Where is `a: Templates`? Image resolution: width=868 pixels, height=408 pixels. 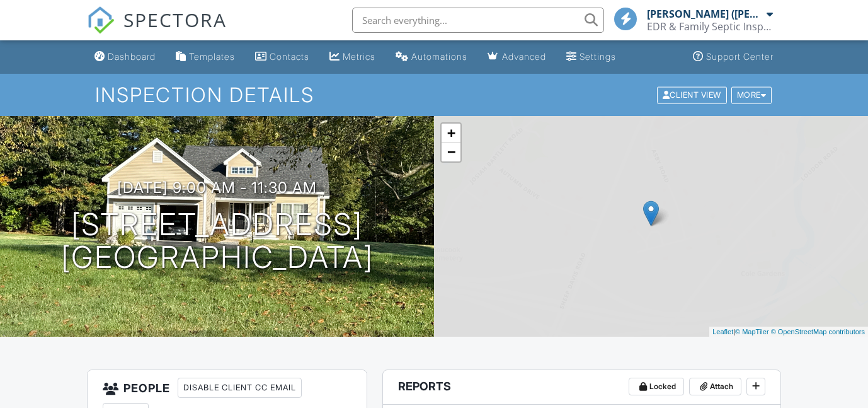 a: Templates is located at coordinates (205, 57).